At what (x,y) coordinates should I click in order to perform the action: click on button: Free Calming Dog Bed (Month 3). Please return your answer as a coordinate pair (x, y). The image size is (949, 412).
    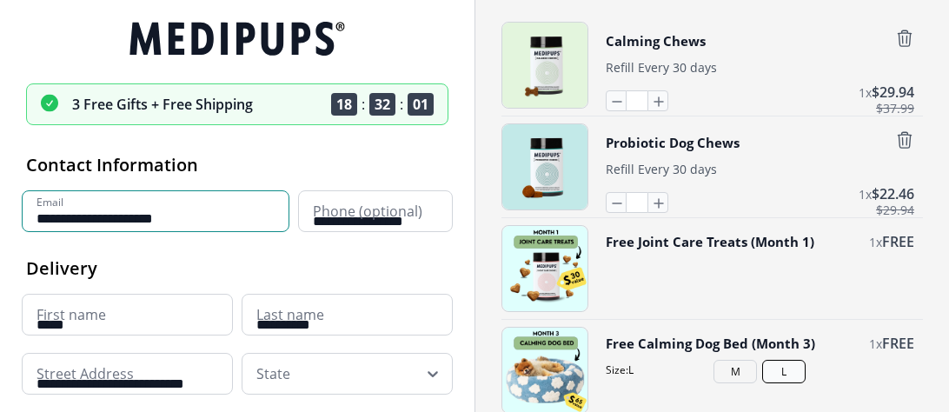
    Looking at the image, I should click on (710, 343).